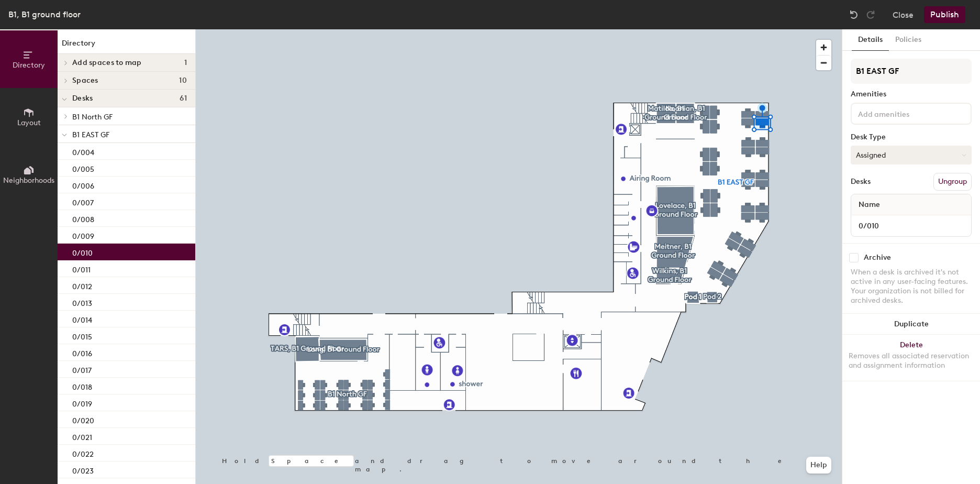 The width and height of the screenshot is (980, 484). What do you see at coordinates (92, 117) in the screenshot?
I see `span: B1 North GF` at bounding box center [92, 117].